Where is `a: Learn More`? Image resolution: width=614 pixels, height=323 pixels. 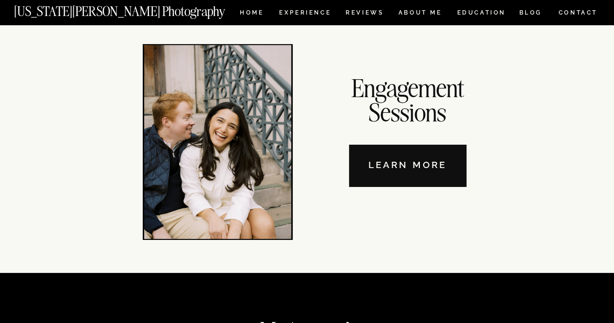 a: Learn More is located at coordinates (408, 166).